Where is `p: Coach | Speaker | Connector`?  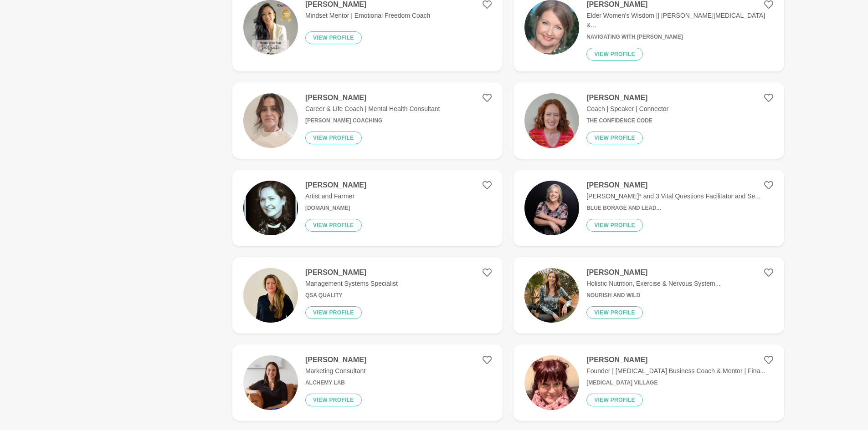
p: Coach | Speaker | Connector is located at coordinates (627, 109).